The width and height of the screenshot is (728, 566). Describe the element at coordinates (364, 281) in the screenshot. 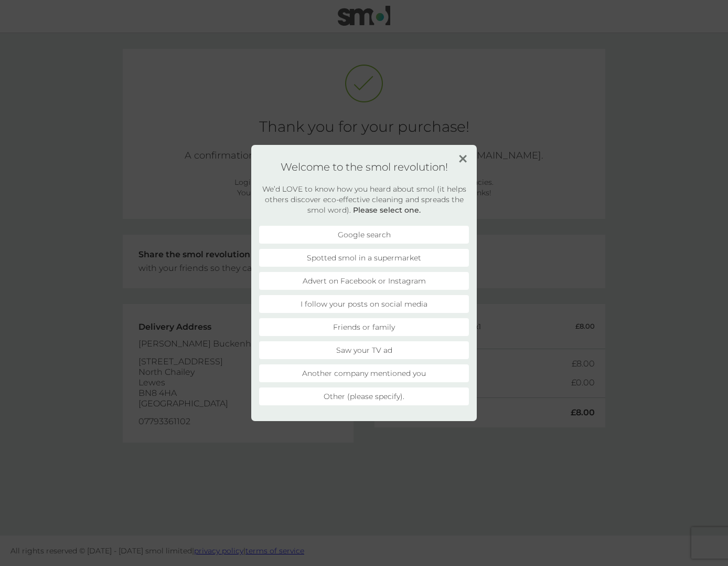

I see `li: Advert on Facebook or Instagram` at that location.